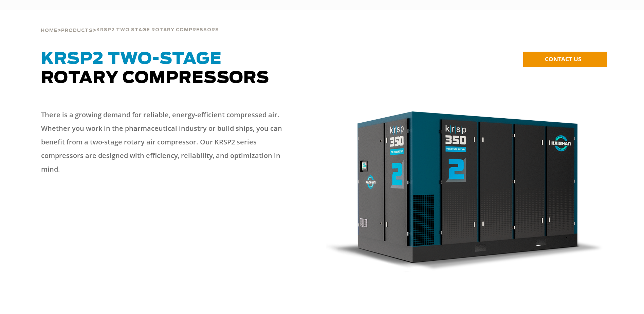 The image size is (644, 314). What do you see at coordinates (565, 59) in the screenshot?
I see `a: CONTACT US` at bounding box center [565, 59].